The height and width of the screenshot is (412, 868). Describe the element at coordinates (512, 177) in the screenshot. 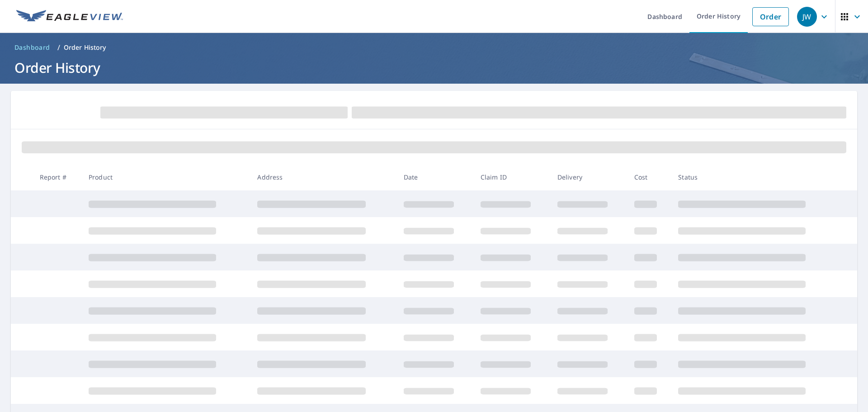

I see `th: Claim ID` at that location.